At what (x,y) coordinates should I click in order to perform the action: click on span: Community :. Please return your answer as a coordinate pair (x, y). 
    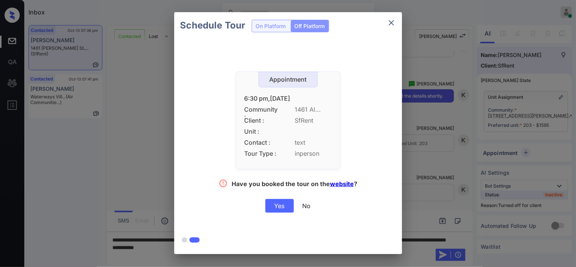
    Looking at the image, I should click on (262, 109).